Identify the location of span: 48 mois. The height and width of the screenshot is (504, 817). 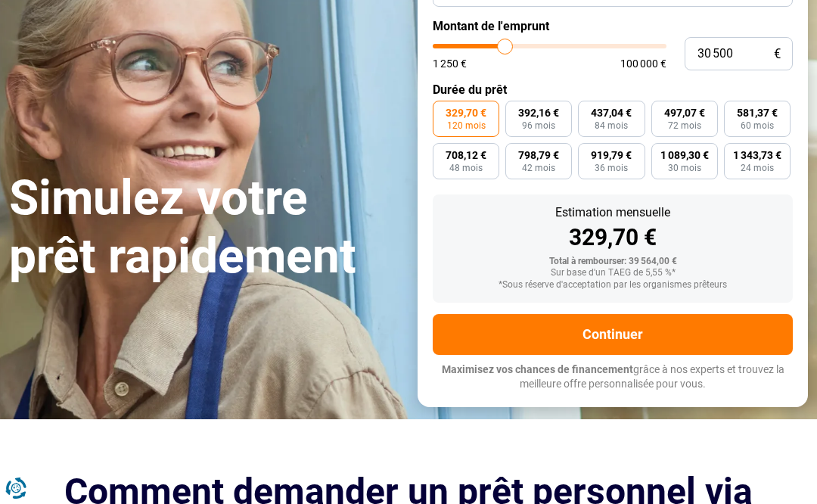
(466, 168).